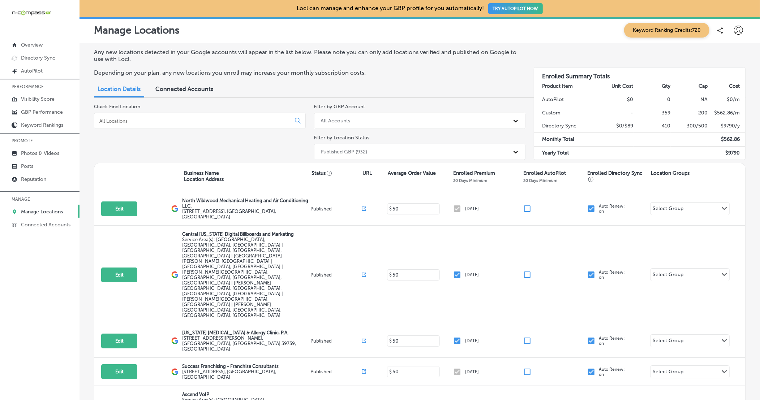  Describe the element at coordinates (545, 173) in the screenshot. I see `p: Enrolled AutoPilot` at that location.